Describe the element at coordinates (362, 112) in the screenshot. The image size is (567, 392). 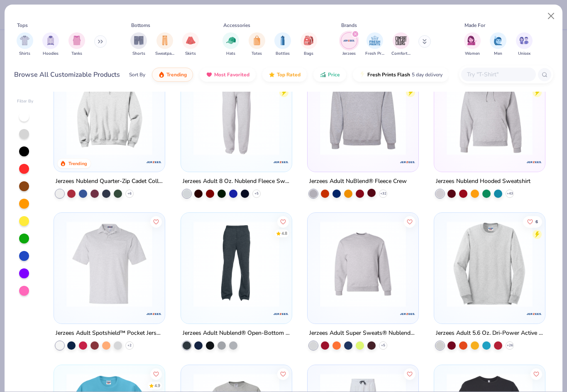
I see `img: 6cea5deb-12ff-40e0-afe1-d9c864774007` at that location.